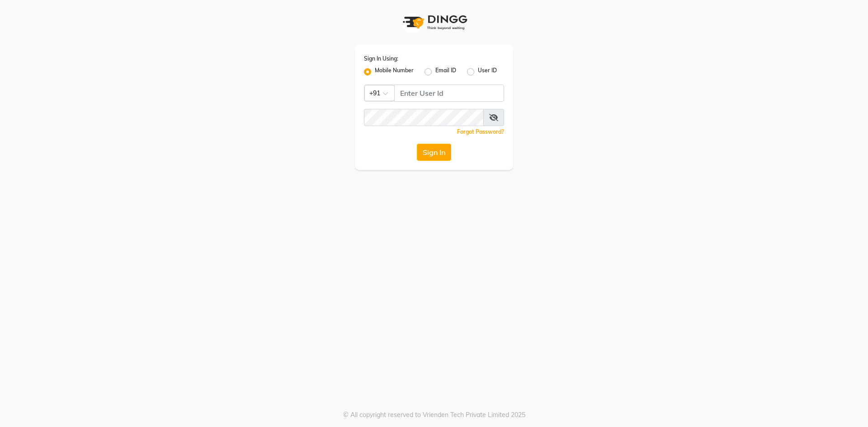  Describe the element at coordinates (434, 152) in the screenshot. I see `button: Sign In` at that location.